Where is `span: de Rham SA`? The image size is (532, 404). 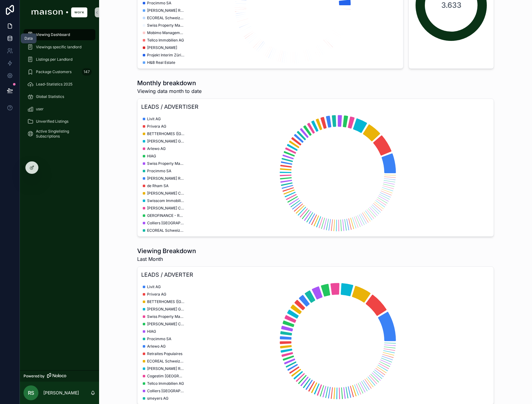
span: de Rham SA is located at coordinates (157, 186).